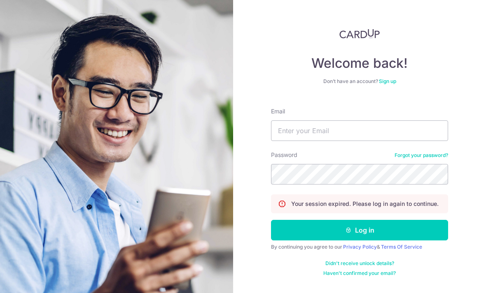  What do you see at coordinates (359, 81) in the screenshot?
I see `div: Don’t have an account?` at bounding box center [359, 81].